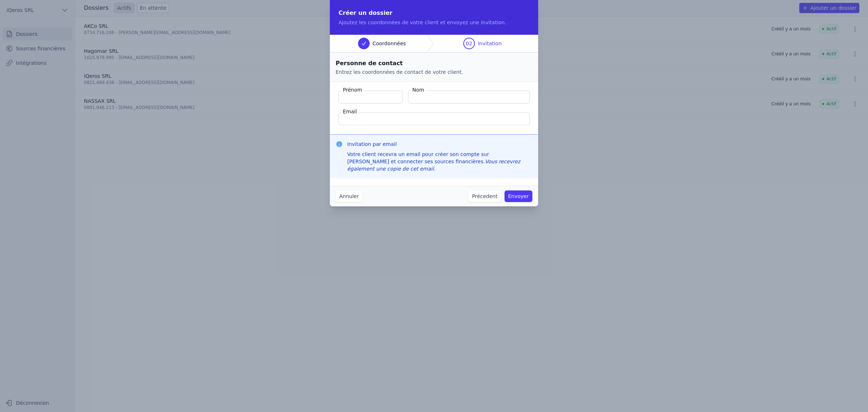 The width and height of the screenshot is (868, 412). Describe the element at coordinates (489, 43) in the screenshot. I see `span: Invitation` at that location.